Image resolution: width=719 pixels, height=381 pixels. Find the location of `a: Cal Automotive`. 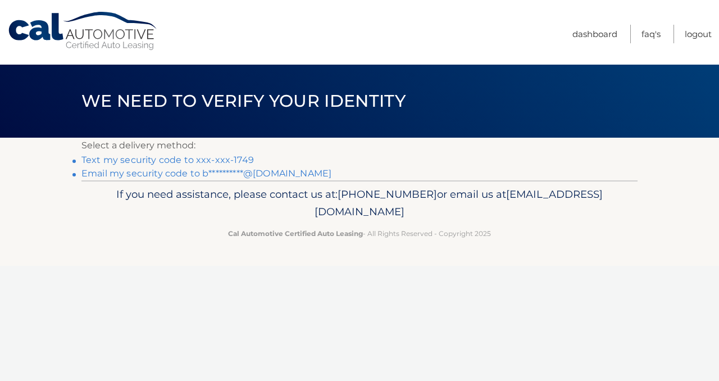

a: Cal Automotive is located at coordinates (83, 31).